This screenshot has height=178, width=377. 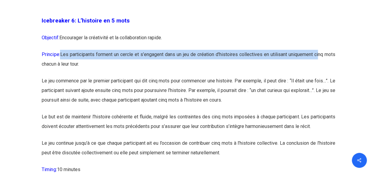 What do you see at coordinates (188, 152) in the screenshot?
I see `p: Le jeu continue jusqu’à ce que chaque participant ait eu l’occasion de contribuer cinq mots à l’h...` at bounding box center [188, 152].